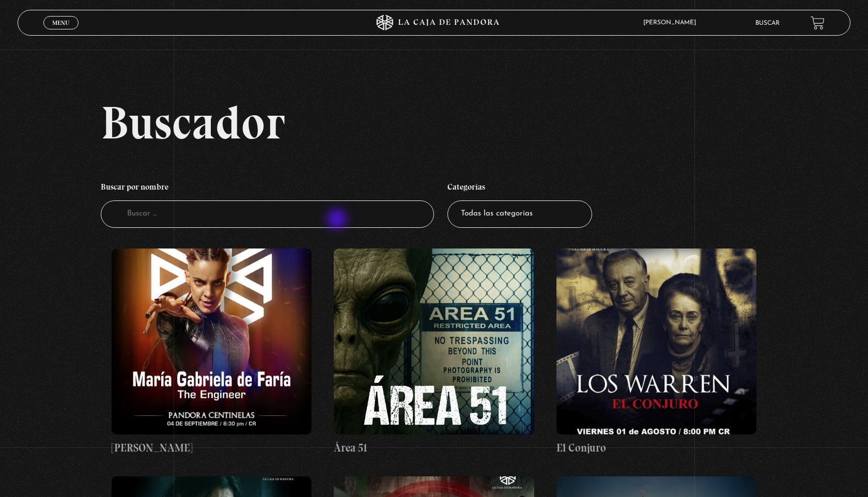 The image size is (868, 497). I want to click on span: Cerrar, so click(61, 32).